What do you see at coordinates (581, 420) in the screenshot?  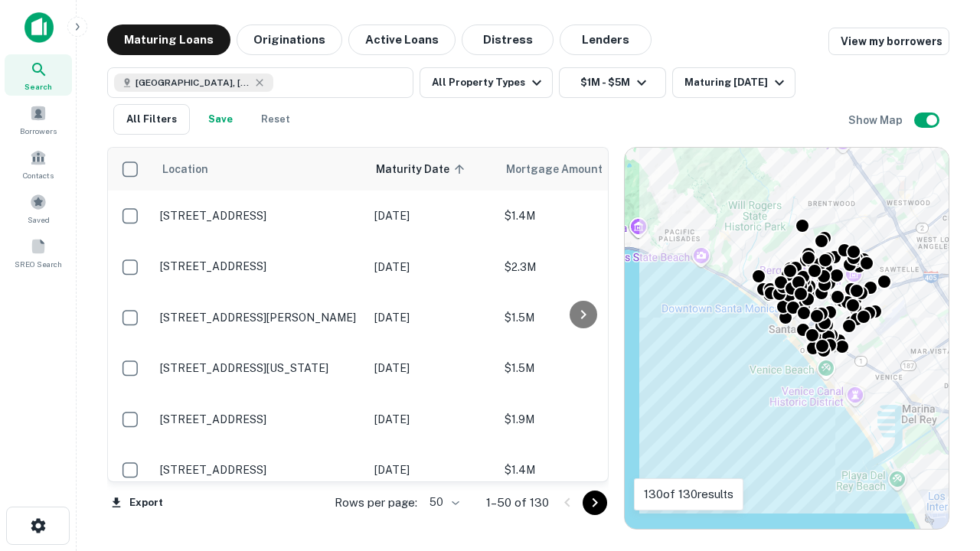 I see `p: $1.9M` at bounding box center [581, 420].